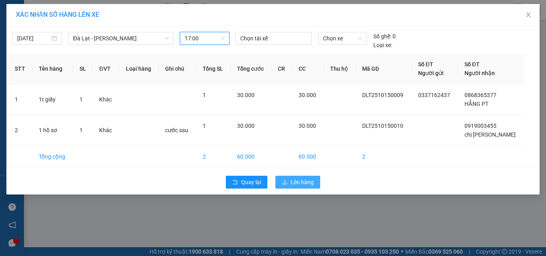  I want to click on span: Người gửi, so click(431, 73).